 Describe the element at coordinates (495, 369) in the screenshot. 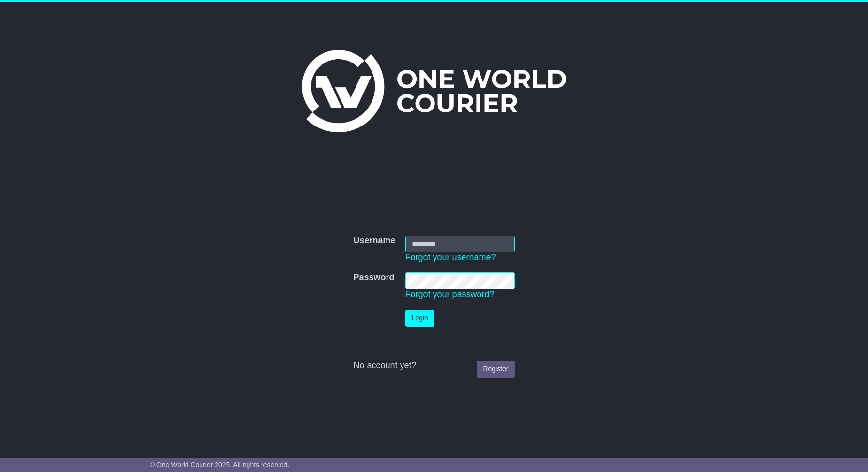

I see `a: Register` at that location.